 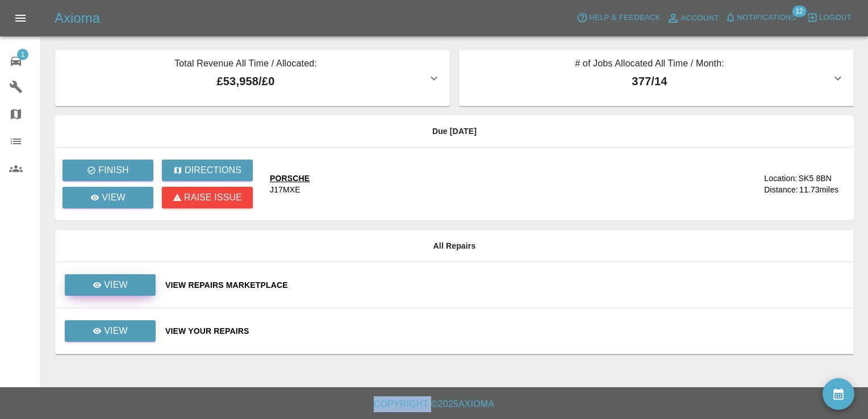 What do you see at coordinates (113, 170) in the screenshot?
I see `p: Finish` at bounding box center [113, 170].